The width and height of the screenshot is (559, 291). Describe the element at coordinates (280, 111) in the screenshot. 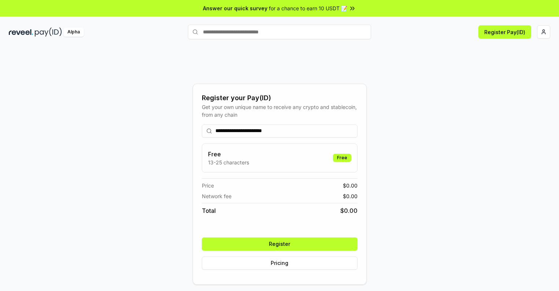

I see `div: Get your own unique name to receive any crypto and stablecoin, from any chain` at that location.